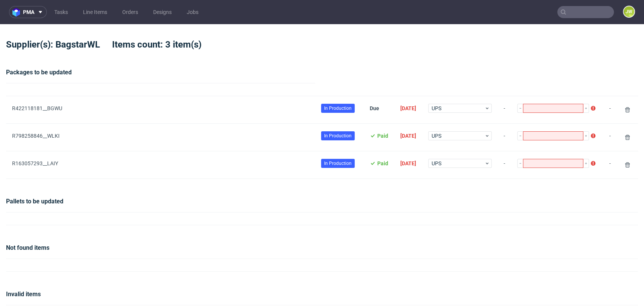  Describe the element at coordinates (61, 12) in the screenshot. I see `a: Tasks` at that location.